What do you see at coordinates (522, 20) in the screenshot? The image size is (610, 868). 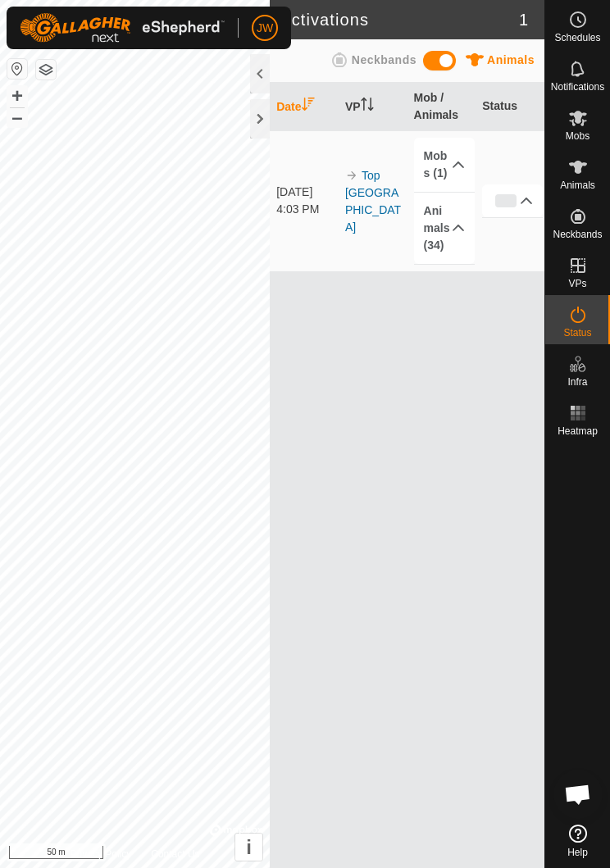 I see `span: 1` at bounding box center [522, 20].